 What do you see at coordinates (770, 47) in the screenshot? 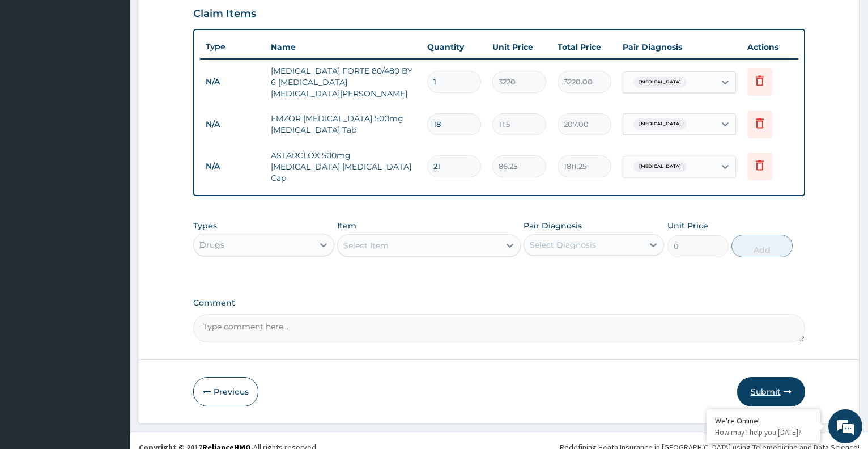
I see `th: Actions` at bounding box center [770, 47].